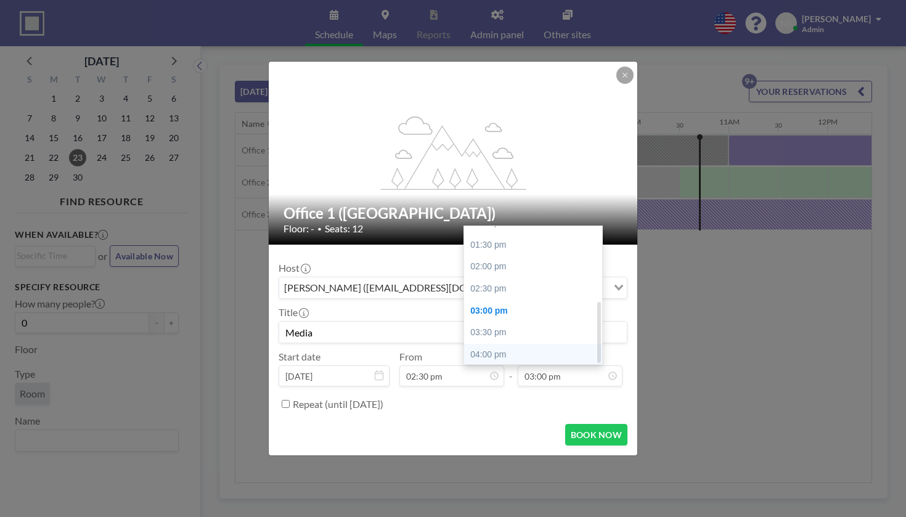 Image resolution: width=906 pixels, height=517 pixels. What do you see at coordinates (533, 267) in the screenshot?
I see `div: 02:00 pm` at bounding box center [533, 267].